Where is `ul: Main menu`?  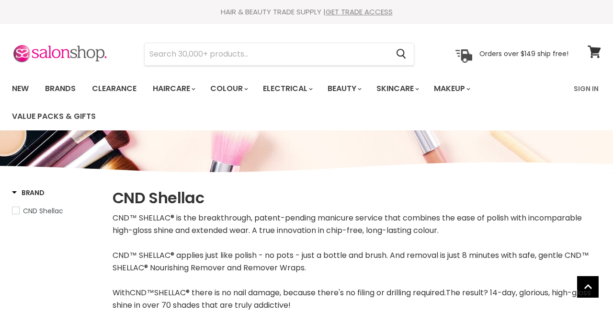 ul: Main menu is located at coordinates (286, 102).